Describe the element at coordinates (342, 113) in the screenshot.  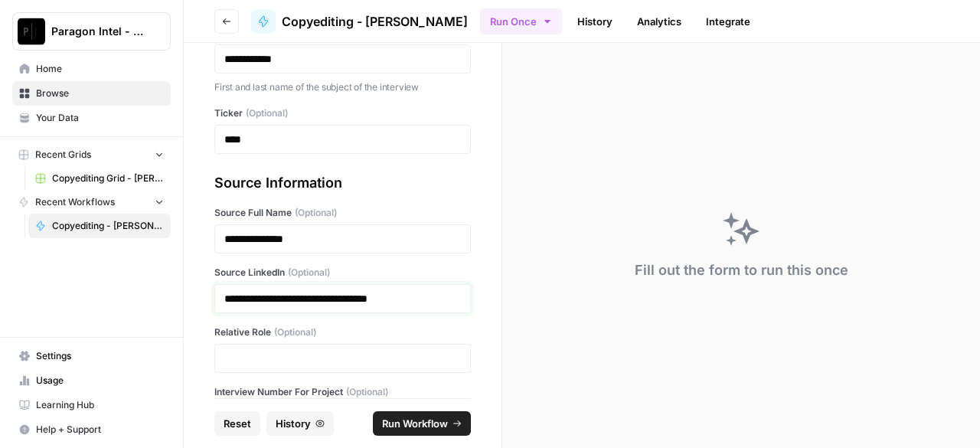
I see `label: Ticker` at that location.